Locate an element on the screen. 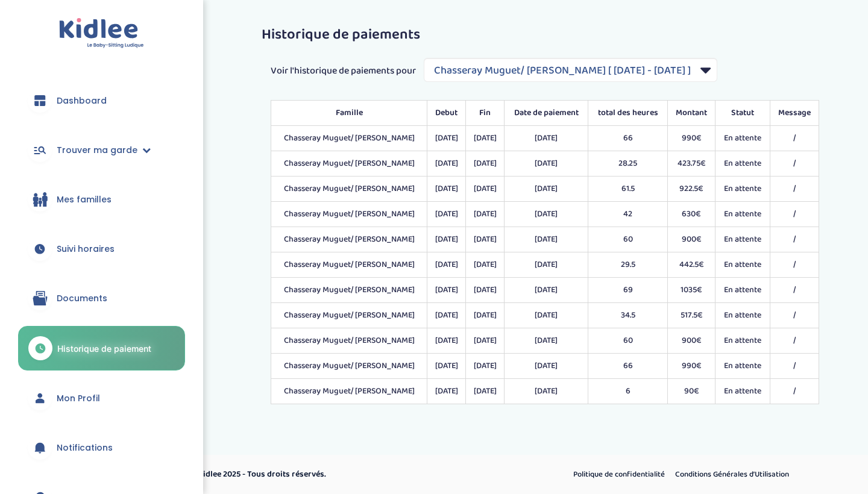  td: 630€ is located at coordinates (691, 214).